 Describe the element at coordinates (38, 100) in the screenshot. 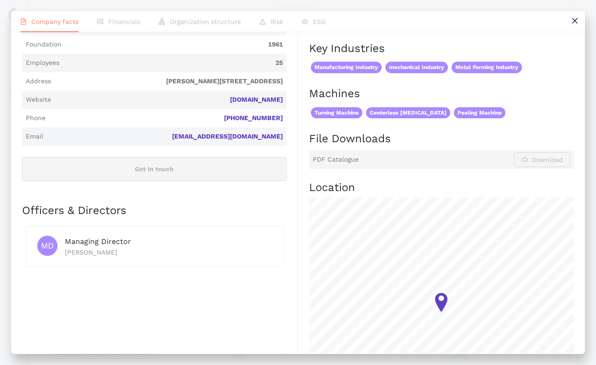

I see `span: Website` at that location.